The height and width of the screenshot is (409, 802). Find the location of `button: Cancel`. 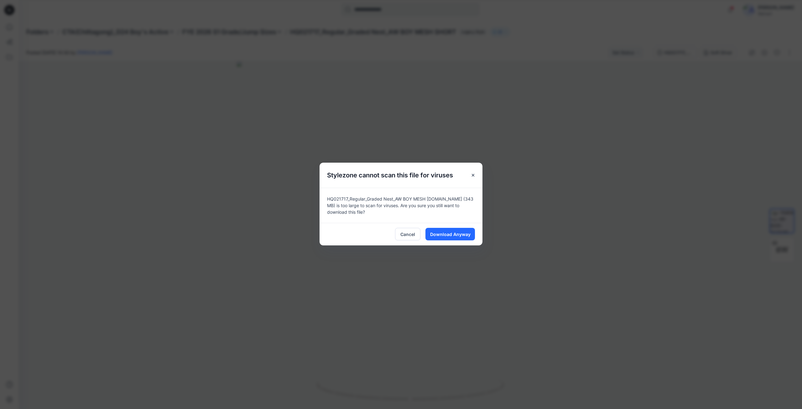

button: Cancel is located at coordinates (407, 234).